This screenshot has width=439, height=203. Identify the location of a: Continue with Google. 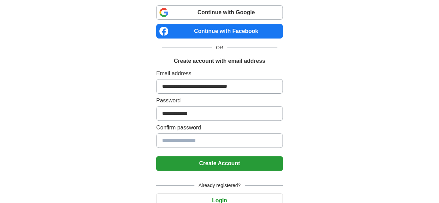
(219, 12).